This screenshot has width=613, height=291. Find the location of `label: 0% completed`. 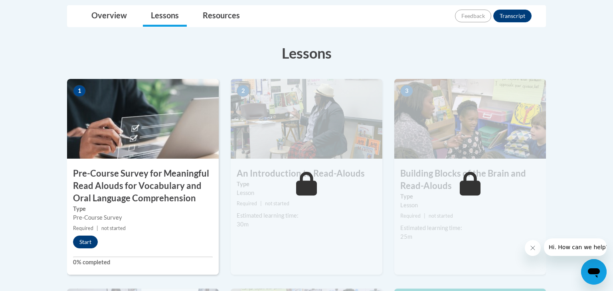

label: 0% completed is located at coordinates (143, 263).